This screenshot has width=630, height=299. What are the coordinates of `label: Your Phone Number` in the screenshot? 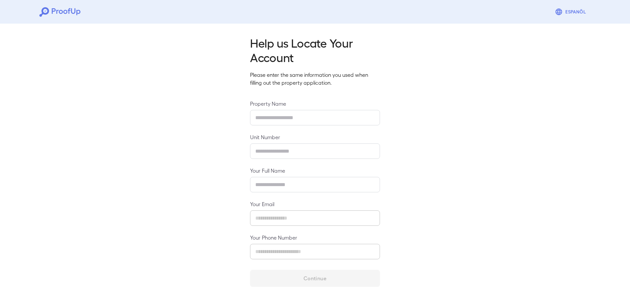 It's located at (315, 237).